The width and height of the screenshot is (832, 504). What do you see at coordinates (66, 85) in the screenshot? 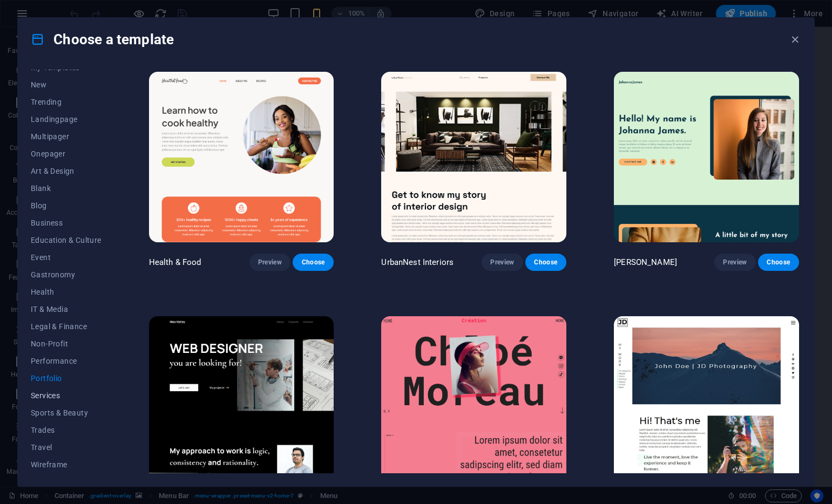
I see `span: New` at bounding box center [66, 85].